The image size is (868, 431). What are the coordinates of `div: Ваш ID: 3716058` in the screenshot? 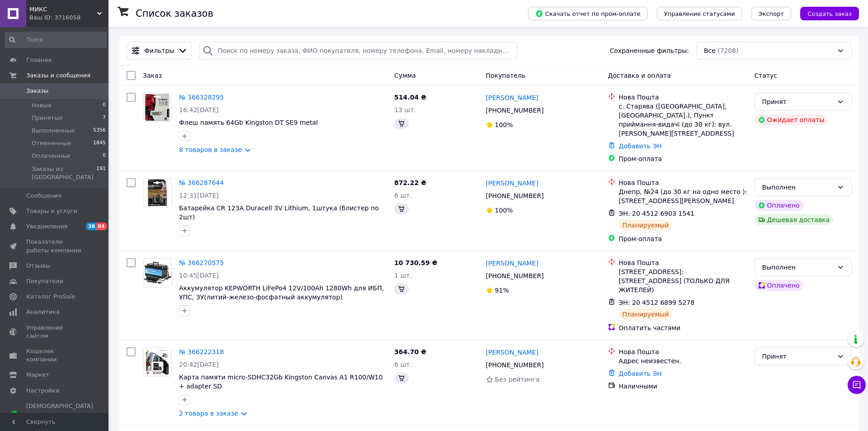 It's located at (69, 18).